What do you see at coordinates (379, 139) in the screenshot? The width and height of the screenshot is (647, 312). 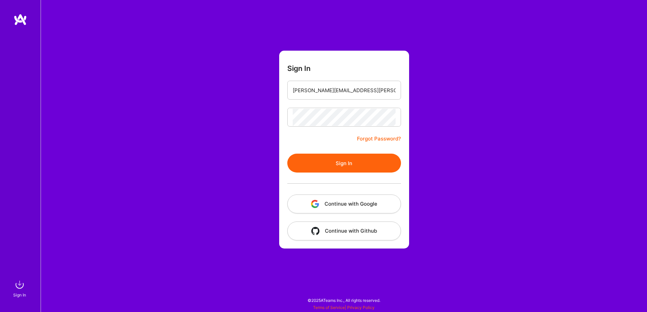 I see `a: Forgot Password?` at bounding box center [379, 139].